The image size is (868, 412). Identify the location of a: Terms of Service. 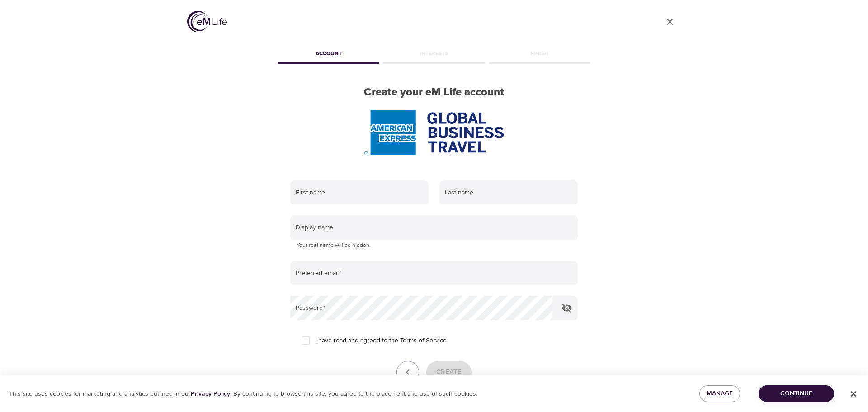
(423, 341).